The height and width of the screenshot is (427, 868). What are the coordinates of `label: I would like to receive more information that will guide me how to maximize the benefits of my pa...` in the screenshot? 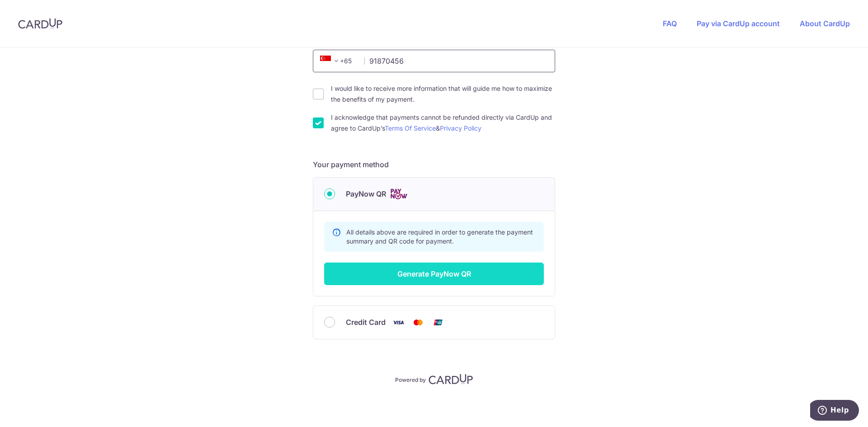 It's located at (443, 94).